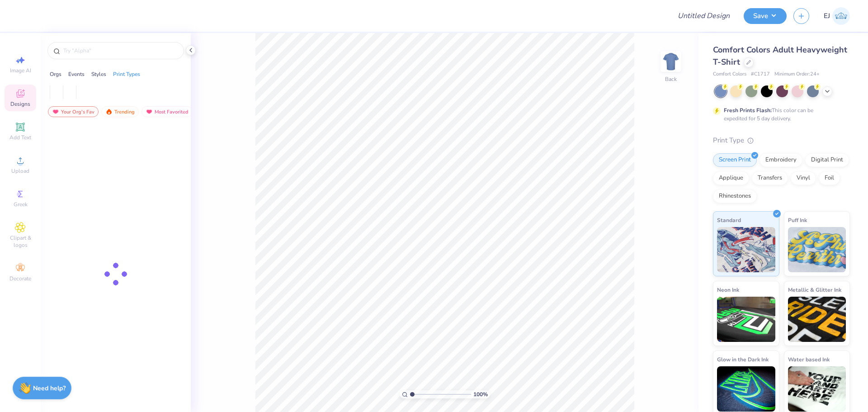 The image size is (868, 412). Describe the element at coordinates (20, 171) in the screenshot. I see `span: Upload` at that location.